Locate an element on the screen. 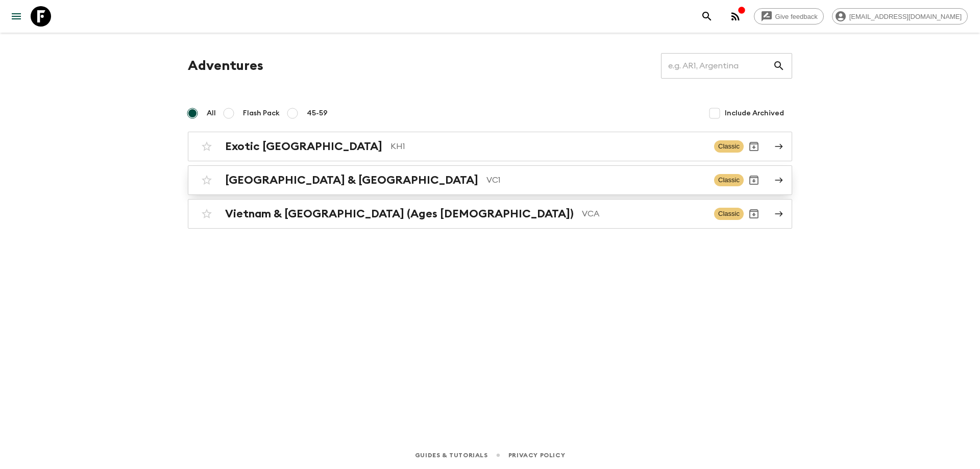 The height and width of the screenshot is (469, 980). span: Give feedback is located at coordinates (796, 16).